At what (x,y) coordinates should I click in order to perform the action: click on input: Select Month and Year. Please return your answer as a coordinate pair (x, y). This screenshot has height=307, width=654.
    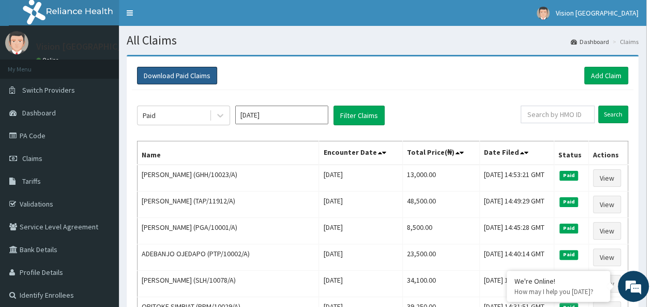
    Looking at the image, I should click on (282, 115).